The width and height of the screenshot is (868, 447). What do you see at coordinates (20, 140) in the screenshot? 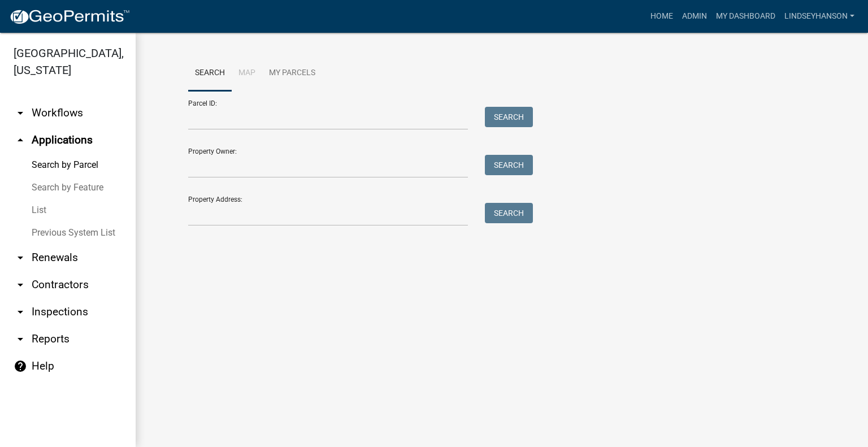
I see `i: arrow_drop_up` at bounding box center [20, 140].